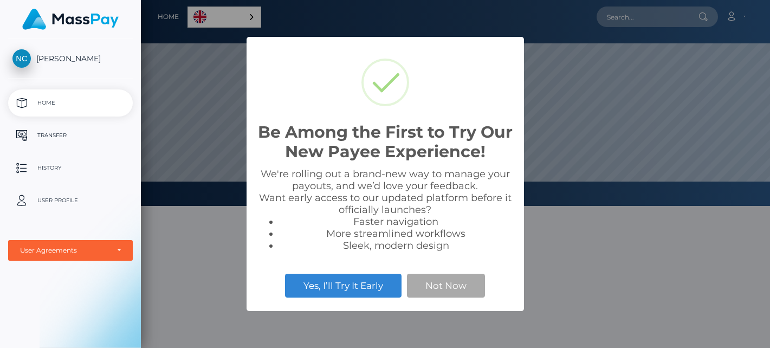  I want to click on p: Transfer, so click(70, 136).